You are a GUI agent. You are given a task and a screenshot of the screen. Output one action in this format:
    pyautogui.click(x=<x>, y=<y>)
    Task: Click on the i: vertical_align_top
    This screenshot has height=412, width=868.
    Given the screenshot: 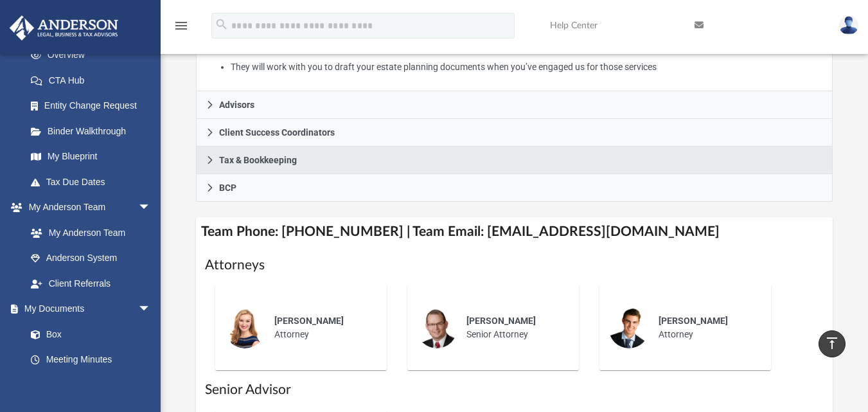 What is the action you would take?
    pyautogui.click(x=832, y=344)
    